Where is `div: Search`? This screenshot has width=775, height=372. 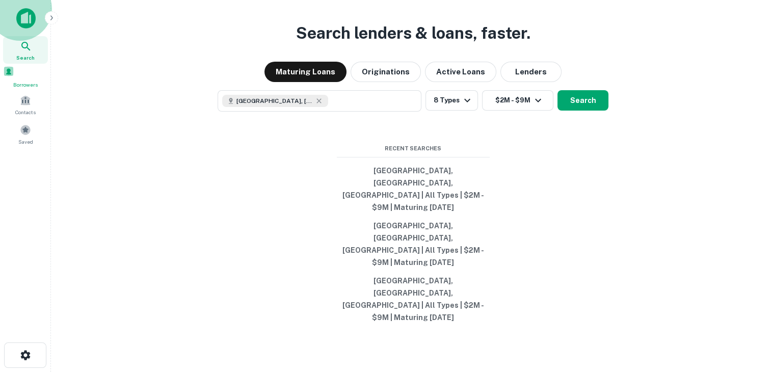
div: Search is located at coordinates (25, 50).